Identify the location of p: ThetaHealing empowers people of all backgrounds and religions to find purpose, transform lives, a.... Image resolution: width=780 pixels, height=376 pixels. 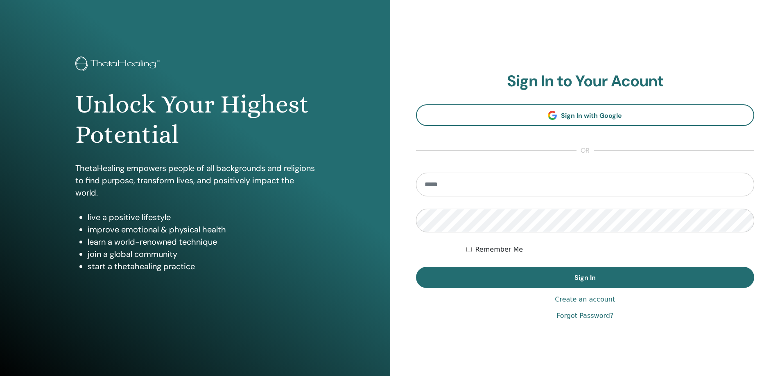
(195, 180).